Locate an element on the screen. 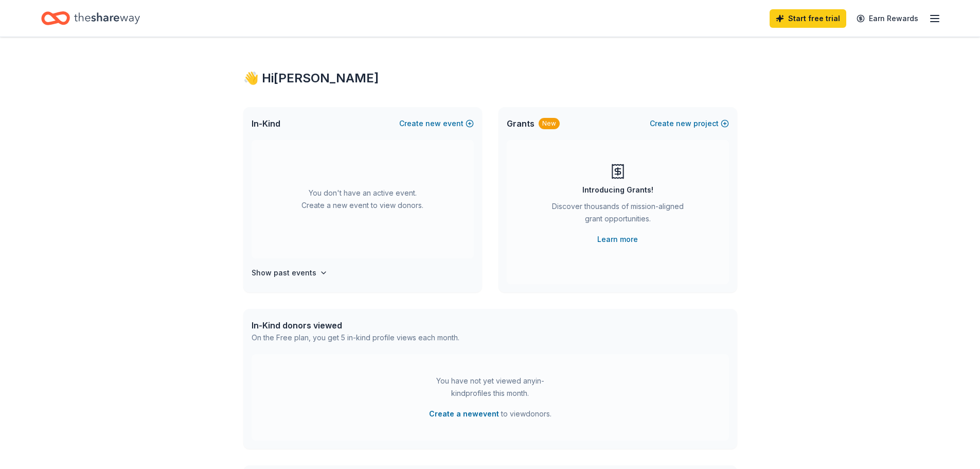 The image size is (980, 469). a: Home is located at coordinates (91, 18).